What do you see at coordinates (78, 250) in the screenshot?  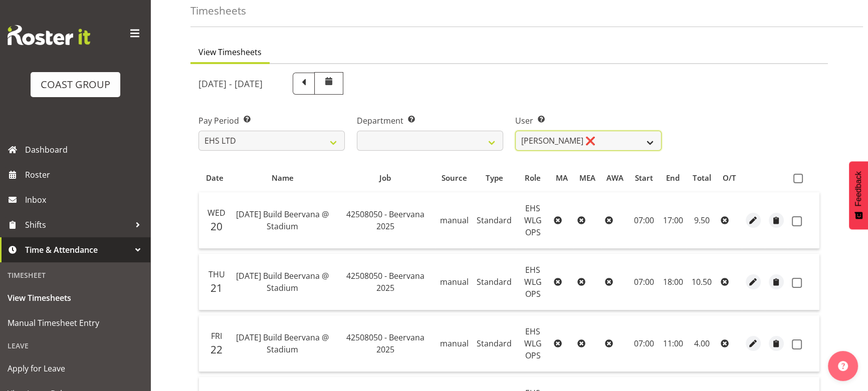 I see `span: Time & Attendance` at bounding box center [78, 250].